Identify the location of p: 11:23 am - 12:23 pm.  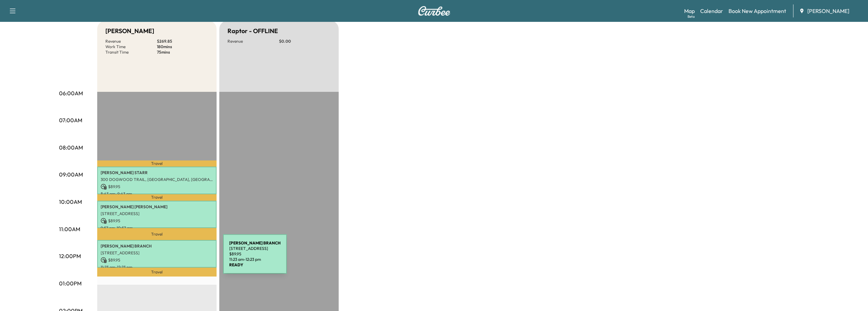
(157, 267).